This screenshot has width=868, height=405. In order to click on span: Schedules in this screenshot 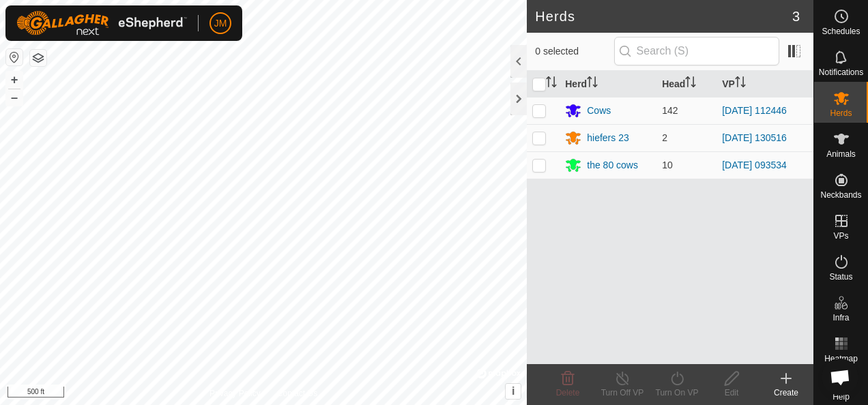, I will do `click(841, 31)`.